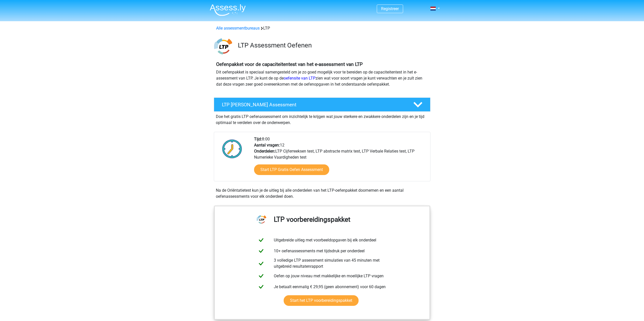 The height and width of the screenshot is (321, 644). Describe the element at coordinates (322, 28) in the screenshot. I see `div: LTP` at that location.